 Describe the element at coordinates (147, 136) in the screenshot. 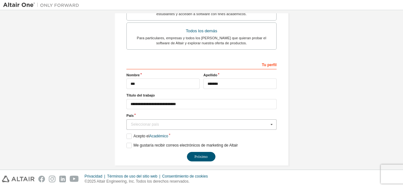

I see `label: Acepto el` at that location.